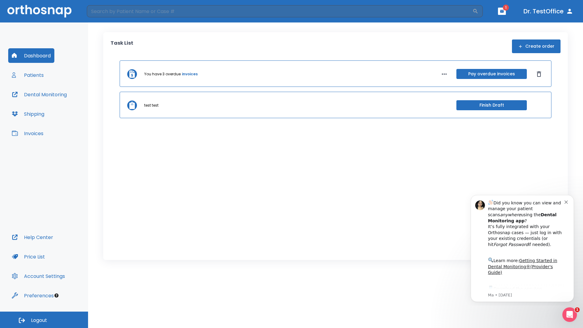  Describe the element at coordinates (56, 295) in the screenshot. I see `div: Tooltip anchor` at that location.